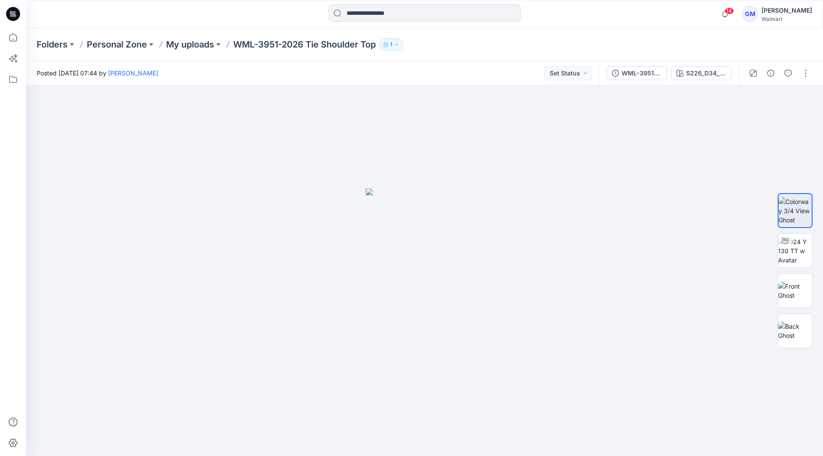 This screenshot has width=823, height=456. I want to click on a: Personal Zone, so click(117, 44).